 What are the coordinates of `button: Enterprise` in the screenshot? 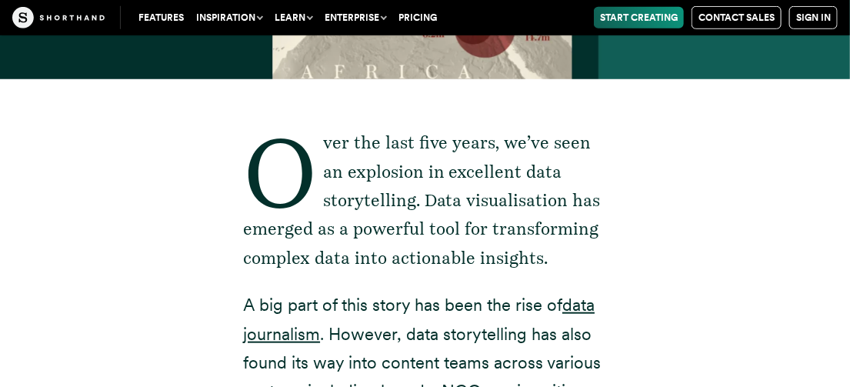 It's located at (356, 18).